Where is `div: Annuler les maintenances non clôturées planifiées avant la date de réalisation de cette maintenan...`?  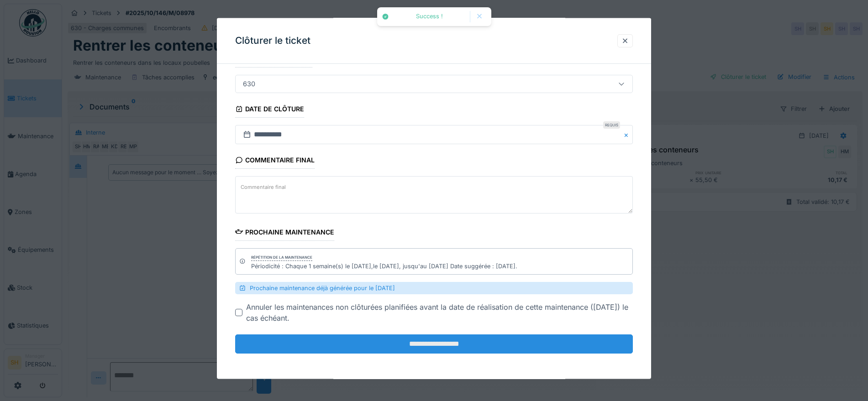 div: Annuler les maintenances non clôturées planifiées avant la date de réalisation de cette maintenan... is located at coordinates (440, 312).